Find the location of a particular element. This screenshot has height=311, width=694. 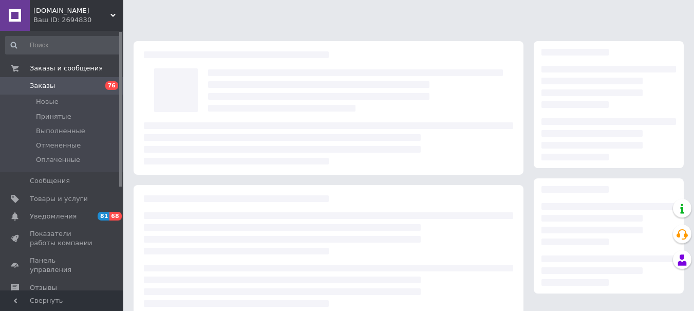

span: 81 is located at coordinates (103, 216).